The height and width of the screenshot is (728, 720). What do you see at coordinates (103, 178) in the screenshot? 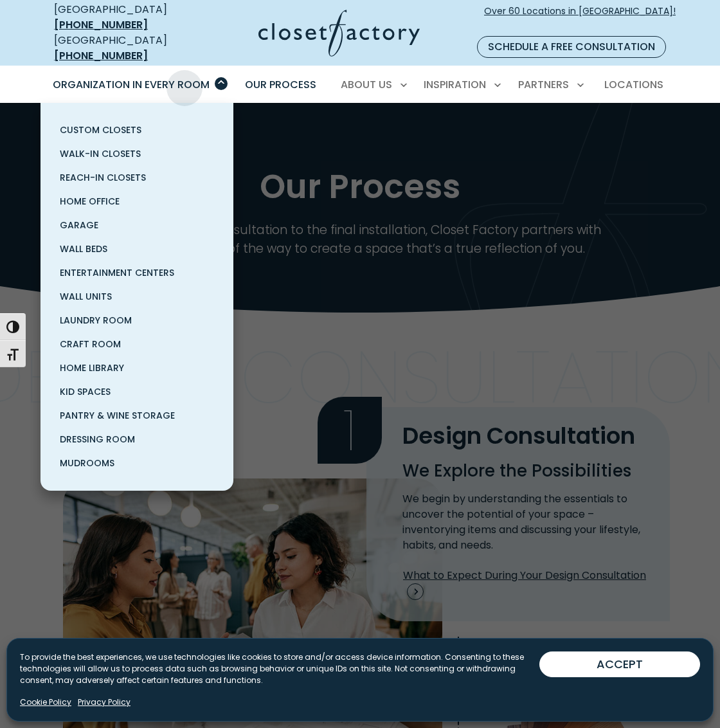
I see `span: Reach-In Closets` at bounding box center [103, 178].